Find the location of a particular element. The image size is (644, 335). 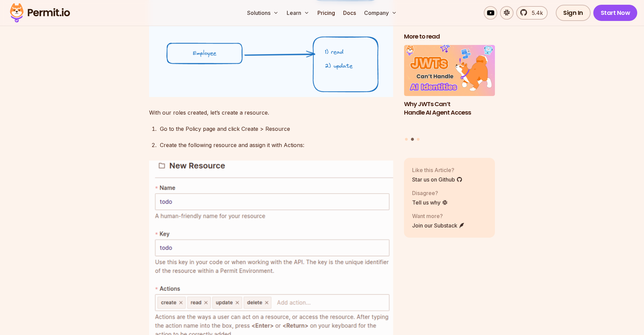

button: Go to slide 2 is located at coordinates (412, 139).